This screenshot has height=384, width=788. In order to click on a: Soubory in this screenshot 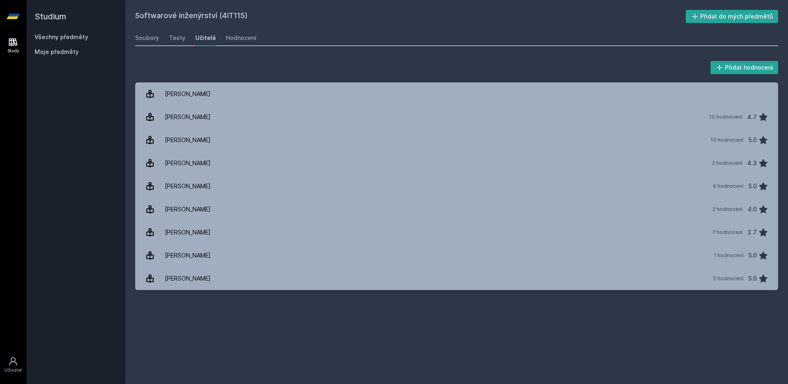, I will do `click(147, 38)`.